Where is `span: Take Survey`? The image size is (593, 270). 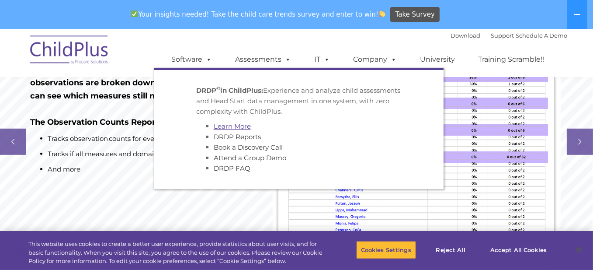
span: Take Survey is located at coordinates (415, 14).